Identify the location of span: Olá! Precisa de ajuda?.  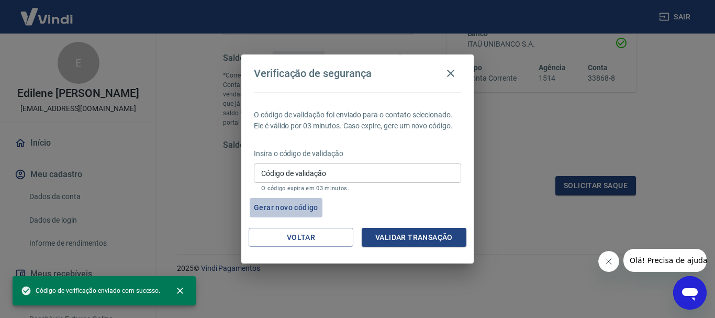
(47, 12).